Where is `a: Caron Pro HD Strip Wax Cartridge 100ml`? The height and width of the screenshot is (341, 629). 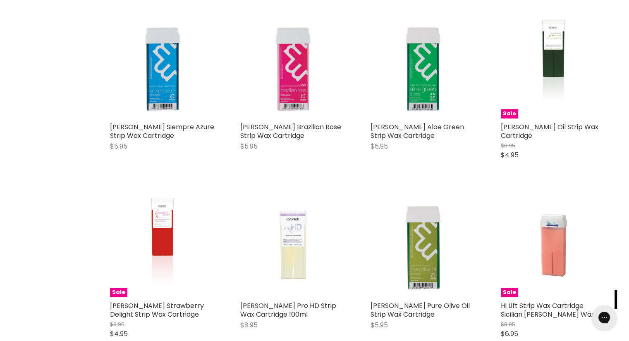
a: Caron Pro HD Strip Wax Cartridge 100ml is located at coordinates (293, 245).